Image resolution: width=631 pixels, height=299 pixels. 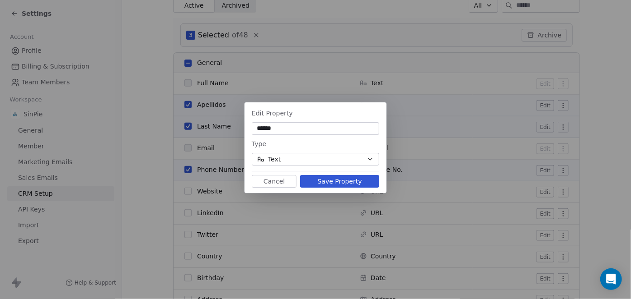 What do you see at coordinates (339, 182) in the screenshot?
I see `button: Save Property` at bounding box center [339, 182].